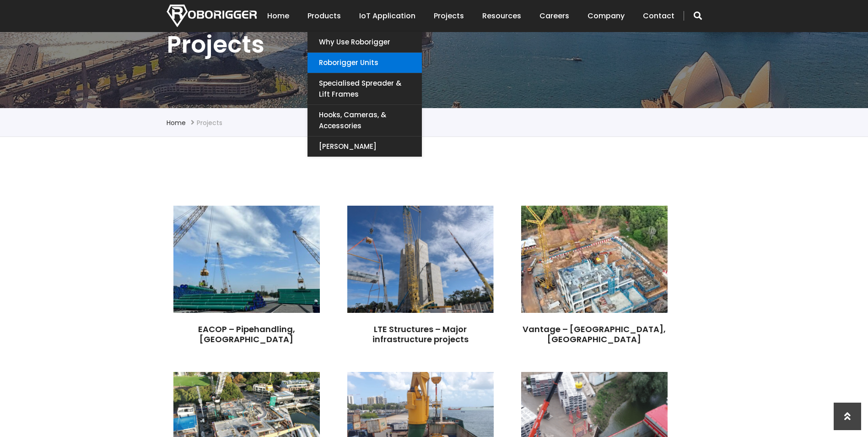  Describe the element at coordinates (210, 123) in the screenshot. I see `li: Projects` at that location.